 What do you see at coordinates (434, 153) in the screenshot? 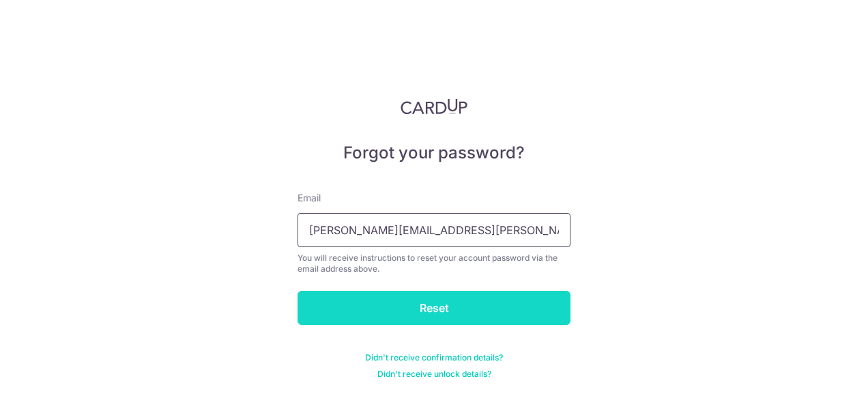
I see `h5: Forgot your password?` at bounding box center [434, 153].